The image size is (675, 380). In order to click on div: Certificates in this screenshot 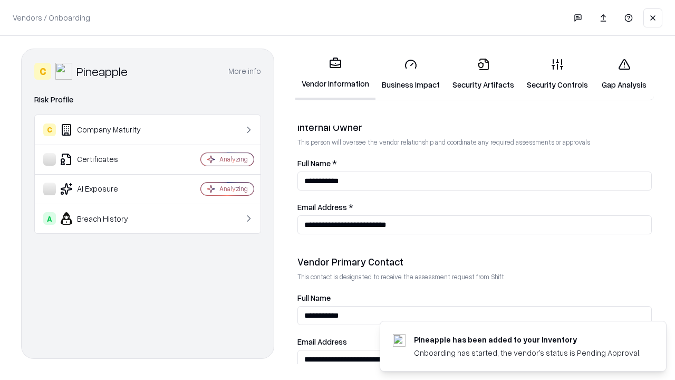, I will do `click(106, 159)`.